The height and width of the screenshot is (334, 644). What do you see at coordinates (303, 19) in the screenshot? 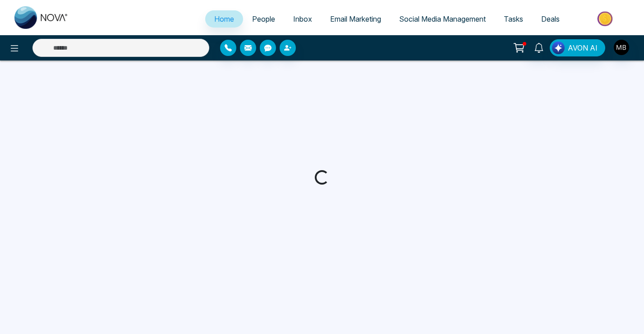
I see `a: Inbox` at bounding box center [303, 19].